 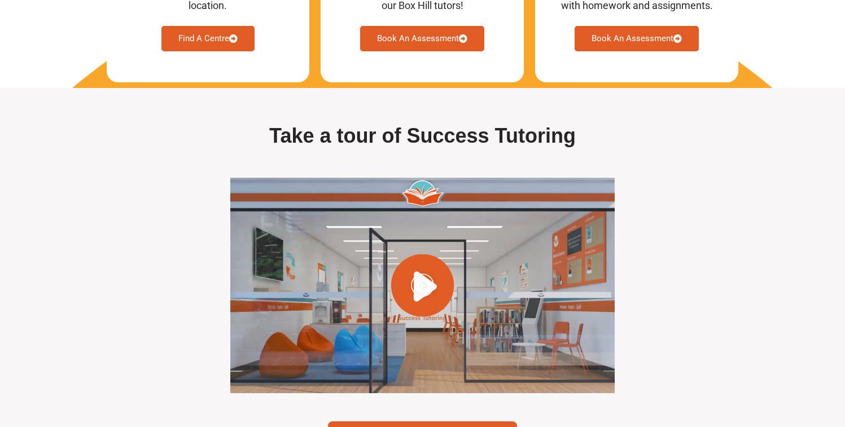 What do you see at coordinates (422, 285) in the screenshot?
I see `div: Play Video` at bounding box center [422, 285].